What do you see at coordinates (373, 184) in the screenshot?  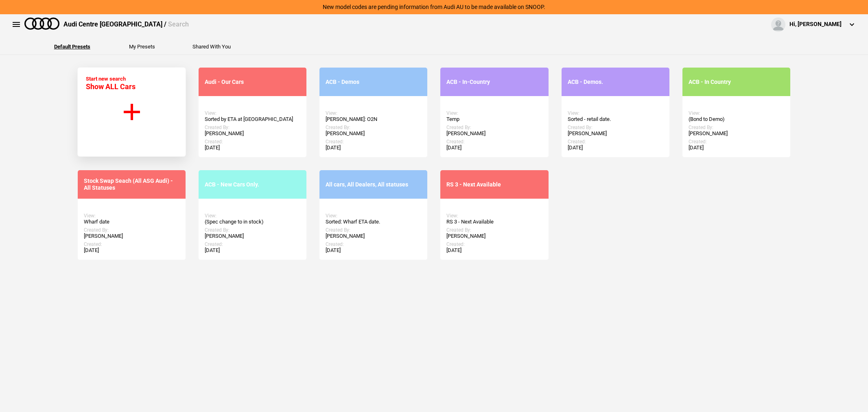 I see `div: All cars, All Dealers, All statuses` at bounding box center [373, 184].